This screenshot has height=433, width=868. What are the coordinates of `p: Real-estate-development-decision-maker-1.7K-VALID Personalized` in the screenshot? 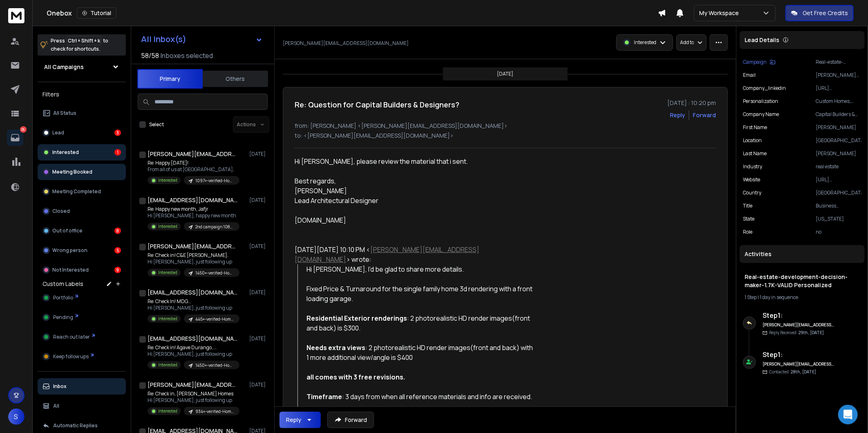 It's located at (839, 62).